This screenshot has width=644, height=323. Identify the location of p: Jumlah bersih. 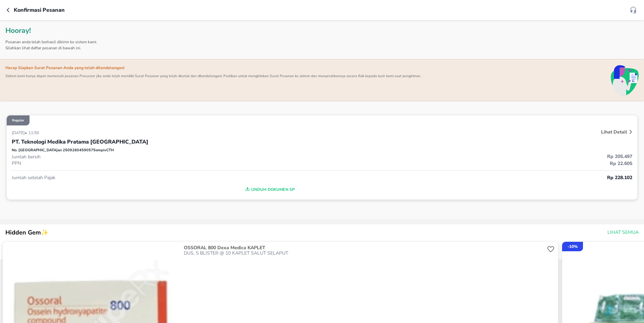
(167, 157).